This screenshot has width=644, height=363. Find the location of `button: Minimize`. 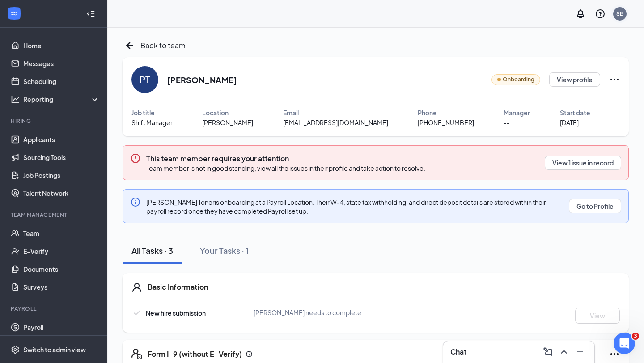

button: Minimize is located at coordinates (580, 352).